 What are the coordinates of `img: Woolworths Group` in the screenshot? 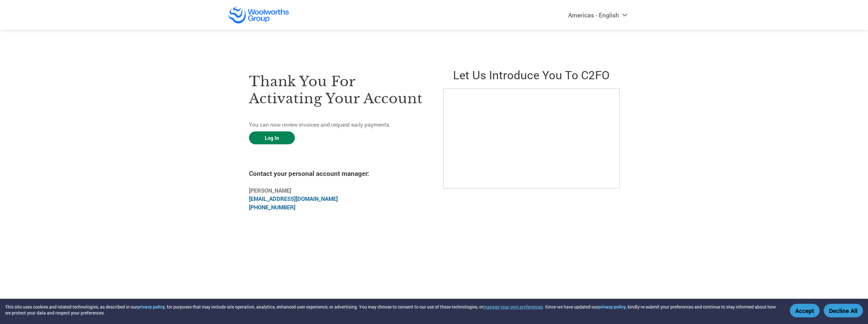 It's located at (259, 15).